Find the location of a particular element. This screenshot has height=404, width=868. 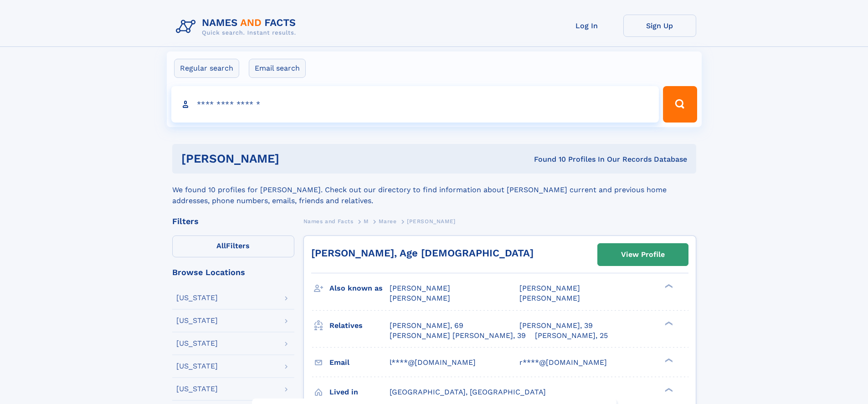

a: M is located at coordinates (366, 221).